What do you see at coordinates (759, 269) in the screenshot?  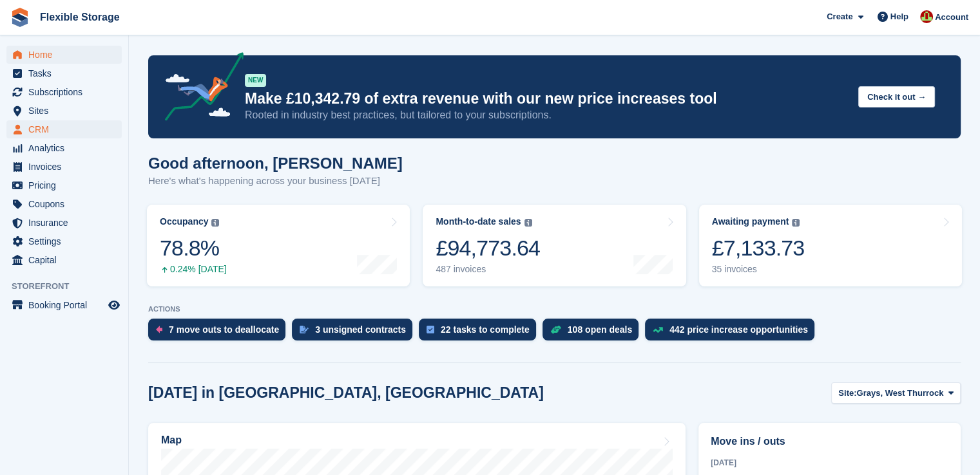 I see `div: 35 invoices` at bounding box center [759, 269].